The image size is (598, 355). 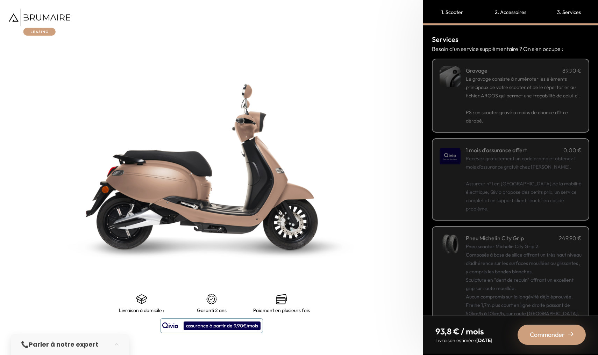 What do you see at coordinates (547, 335) in the screenshot?
I see `span: Commander` at bounding box center [547, 335].